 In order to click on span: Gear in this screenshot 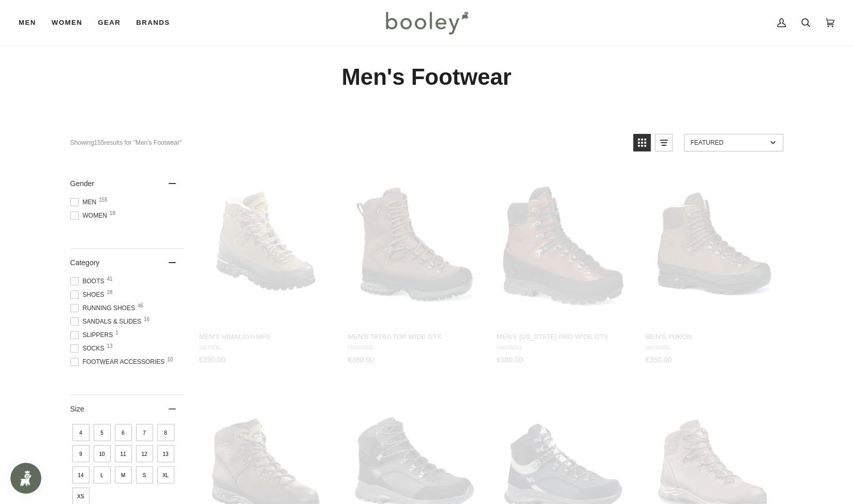, I will do `click(109, 23)`.